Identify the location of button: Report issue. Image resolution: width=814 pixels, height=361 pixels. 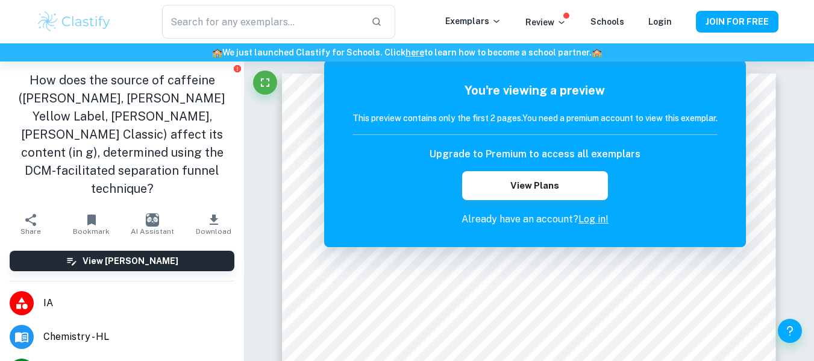
(237, 68).